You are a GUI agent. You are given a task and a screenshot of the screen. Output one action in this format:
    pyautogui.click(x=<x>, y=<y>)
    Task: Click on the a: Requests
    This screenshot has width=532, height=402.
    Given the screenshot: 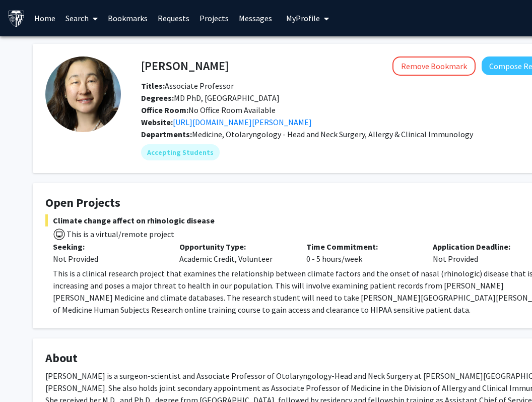 What is the action you would take?
    pyautogui.click(x=173, y=19)
    